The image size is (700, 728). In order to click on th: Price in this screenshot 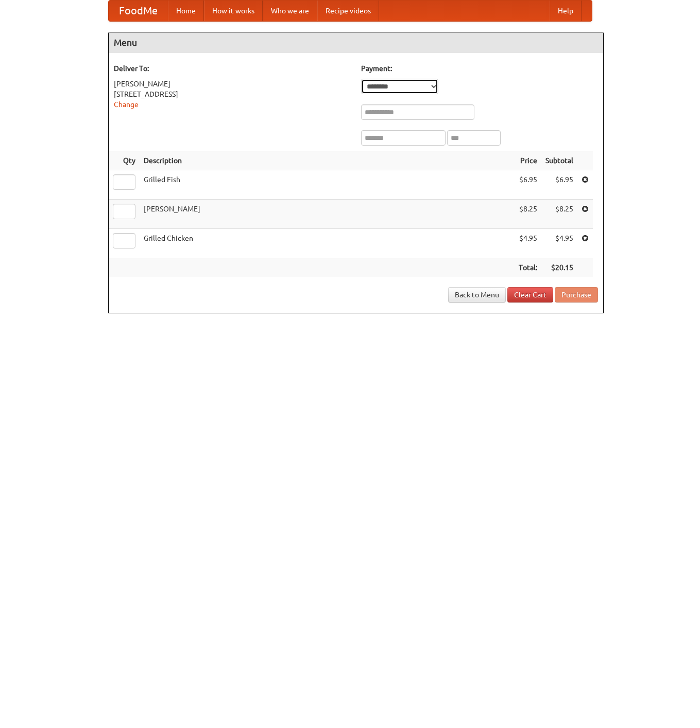, I will do `click(528, 161)`.